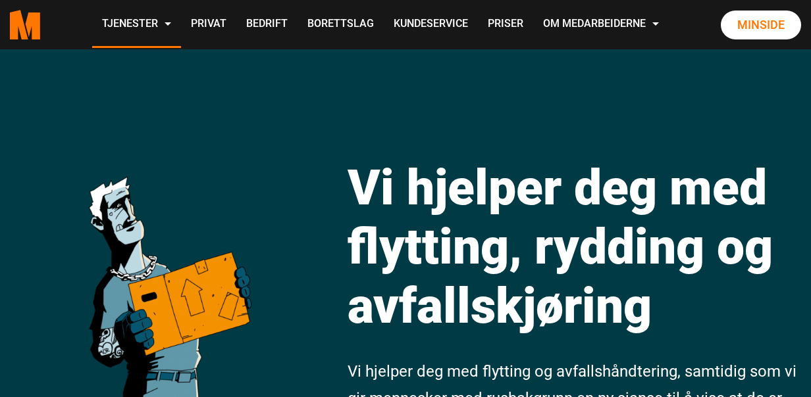  Describe the element at coordinates (574, 247) in the screenshot. I see `h1: Vi hjelper deg med flytting, rydding og avfallskjøring` at that location.